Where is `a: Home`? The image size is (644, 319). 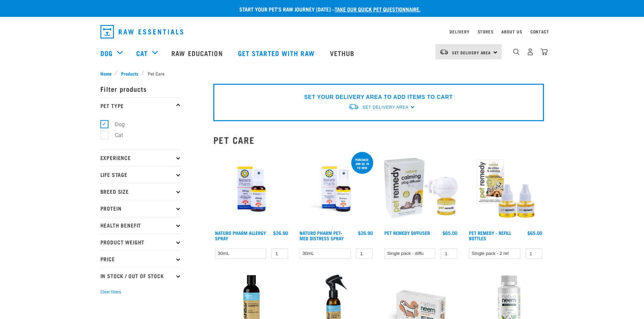
a: Home is located at coordinates (108, 73).